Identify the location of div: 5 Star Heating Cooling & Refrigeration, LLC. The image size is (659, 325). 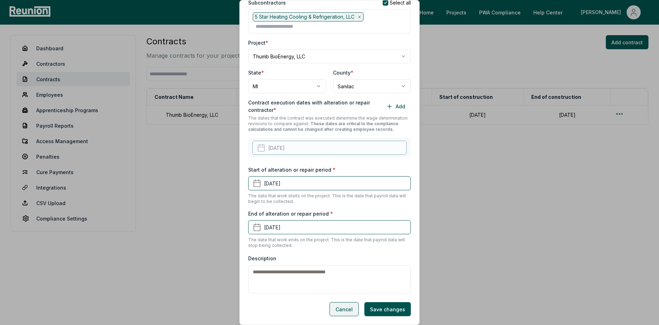
(308, 17).